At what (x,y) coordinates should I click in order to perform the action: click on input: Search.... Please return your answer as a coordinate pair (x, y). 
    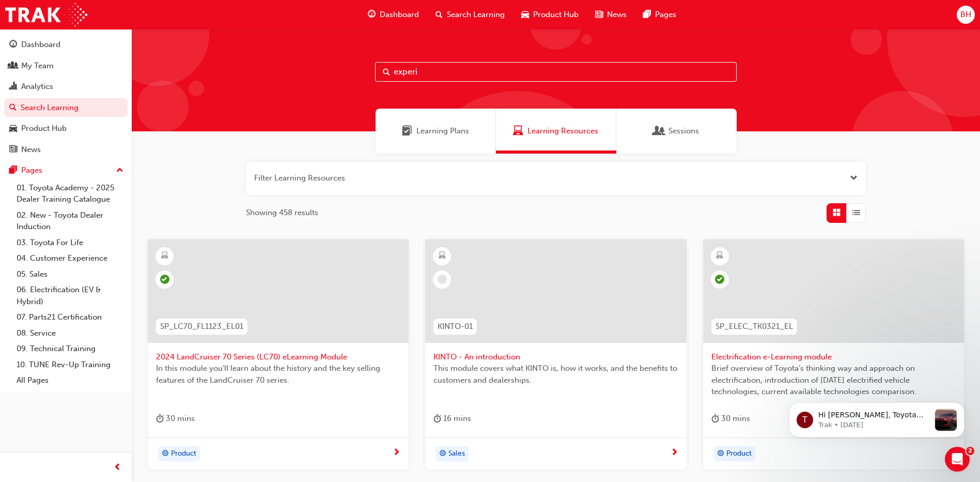
    Looking at the image, I should click on (556, 72).